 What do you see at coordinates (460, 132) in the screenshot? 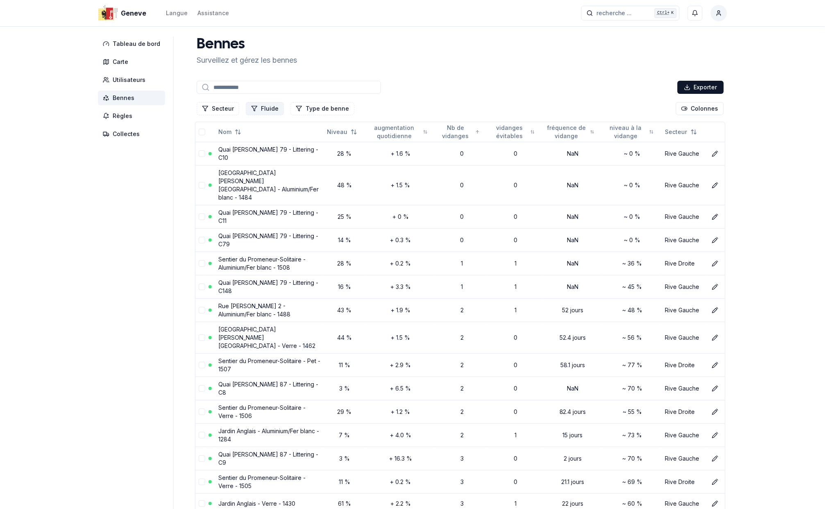
I see `button: Sorted ascending. Click to sort descending.` at bounding box center [460, 132].